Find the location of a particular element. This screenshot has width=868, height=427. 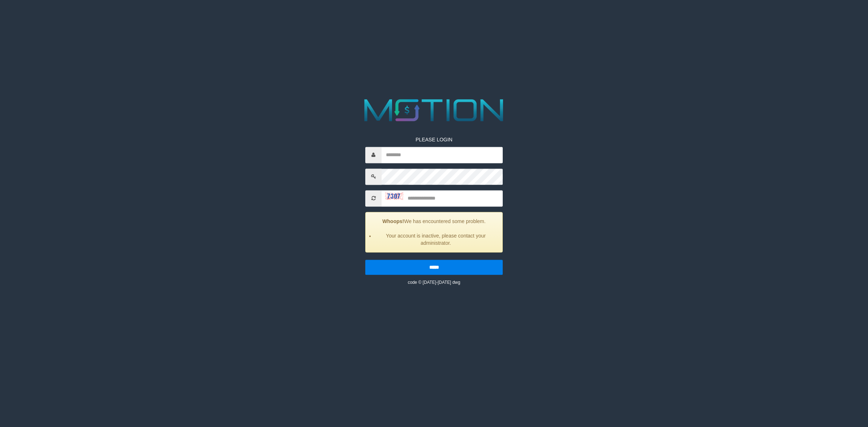

img: captcha is located at coordinates (394, 196).